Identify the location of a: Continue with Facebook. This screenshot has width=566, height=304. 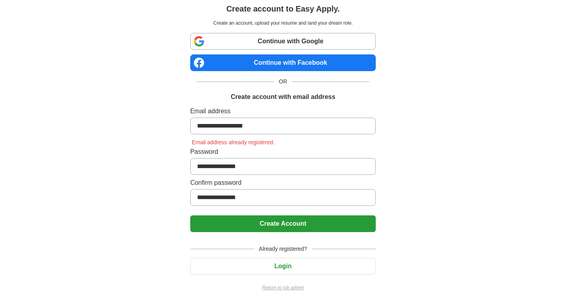
(283, 63).